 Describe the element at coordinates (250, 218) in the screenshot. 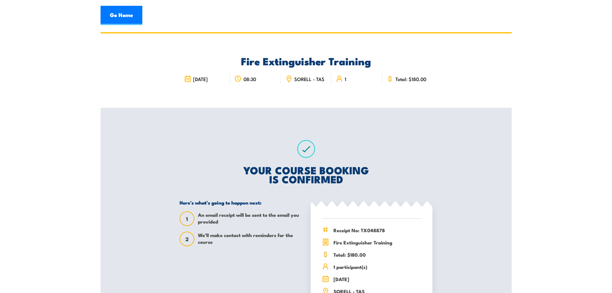

I see `span: An email receipt will be sent to the email you provided` at that location.